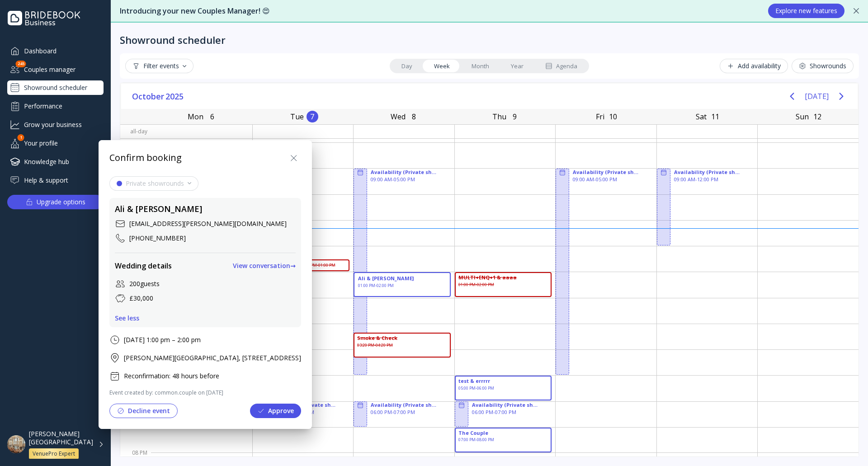 Image resolution: width=868 pixels, height=466 pixels. What do you see at coordinates (141, 299) in the screenshot?
I see `div: £ 30,000` at bounding box center [141, 299].